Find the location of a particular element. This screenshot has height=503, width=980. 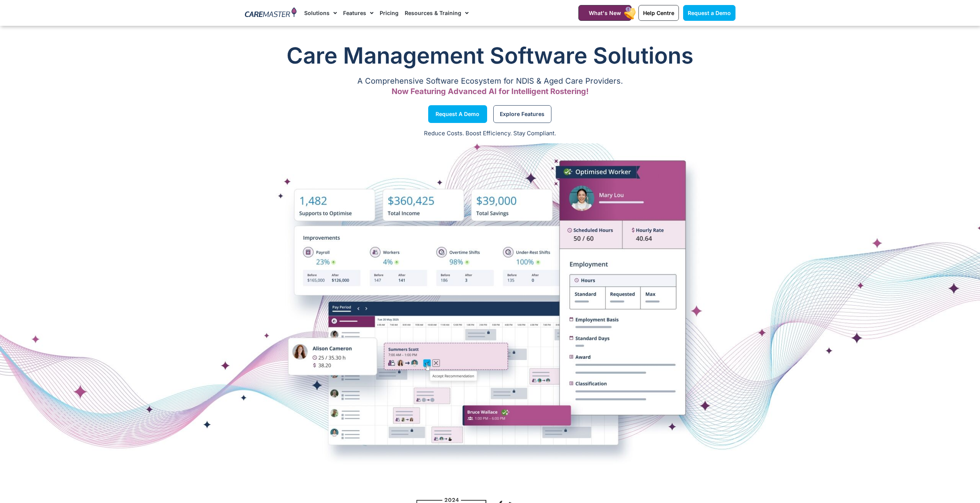

a: Help Centre is located at coordinates (658, 13).